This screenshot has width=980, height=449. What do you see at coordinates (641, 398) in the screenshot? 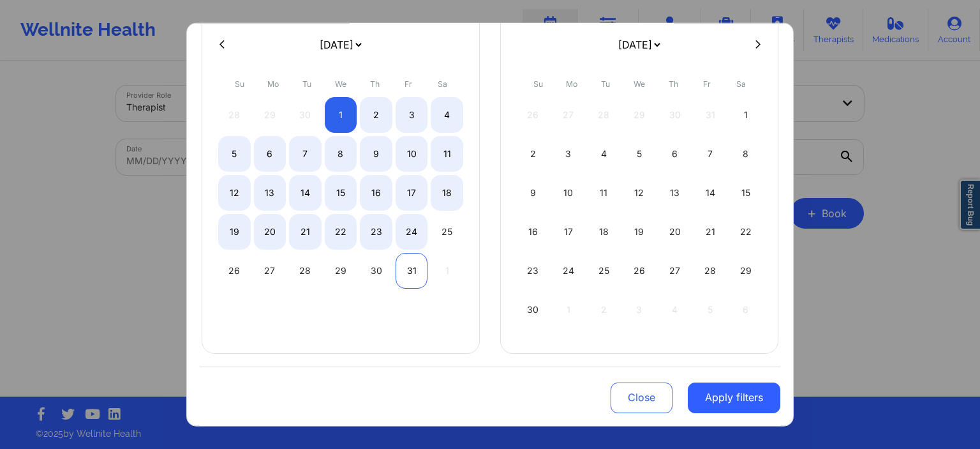
I see `button: Close` at bounding box center [641, 398].